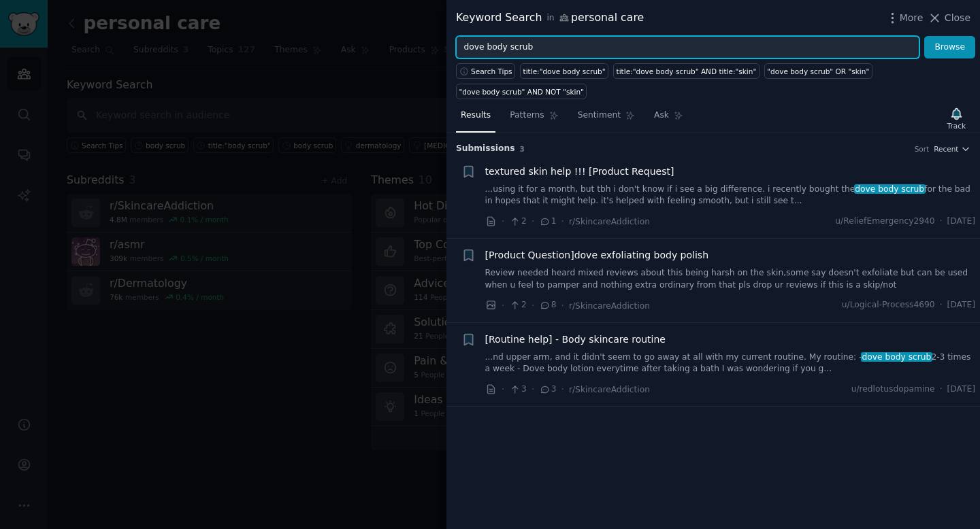  I want to click on div: Keyword Search personal care, so click(550, 18).